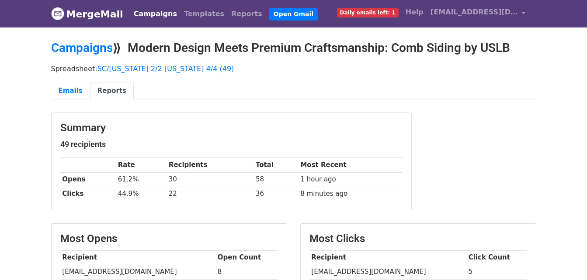 This screenshot has height=280, width=587. Describe the element at coordinates (246, 258) in the screenshot. I see `th: Open Count` at that location.